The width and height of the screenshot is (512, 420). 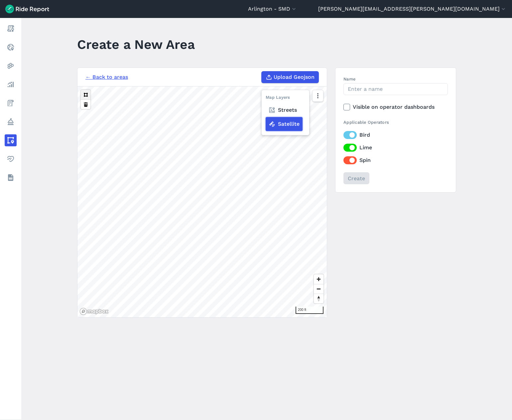 I want to click on input: Enter a name, so click(x=396, y=89).